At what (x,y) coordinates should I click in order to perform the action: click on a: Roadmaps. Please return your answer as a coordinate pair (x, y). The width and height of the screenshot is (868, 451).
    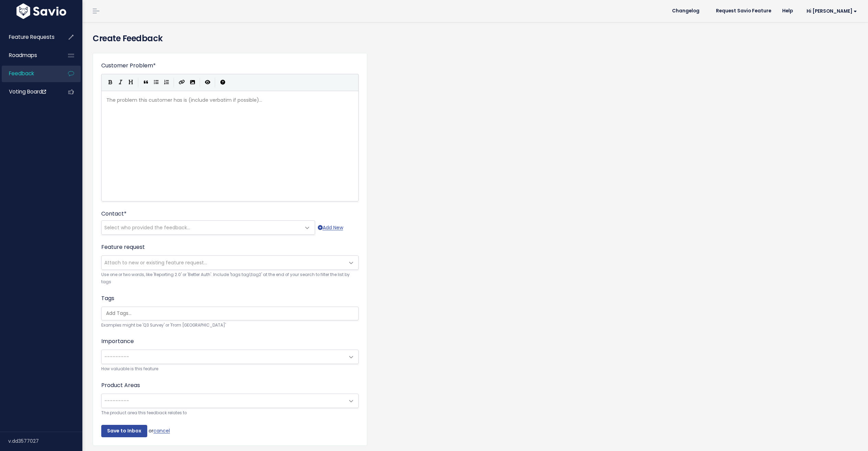
    Looking at the image, I should click on (30, 56).